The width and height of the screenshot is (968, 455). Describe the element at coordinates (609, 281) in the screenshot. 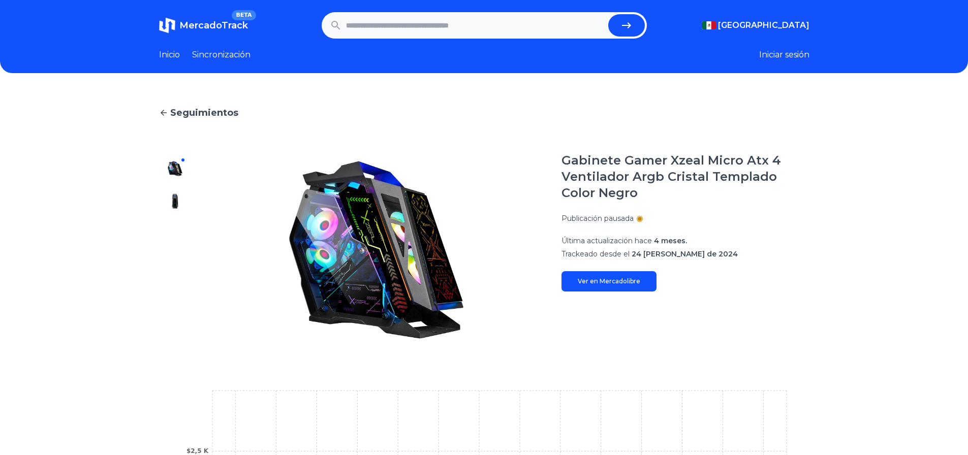

I see `font: Ver en Mercadolibre` at that location.